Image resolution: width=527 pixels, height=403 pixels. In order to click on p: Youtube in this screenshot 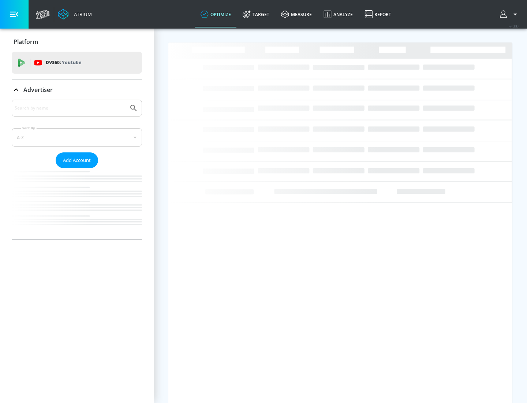, I will do `click(71, 62)`.